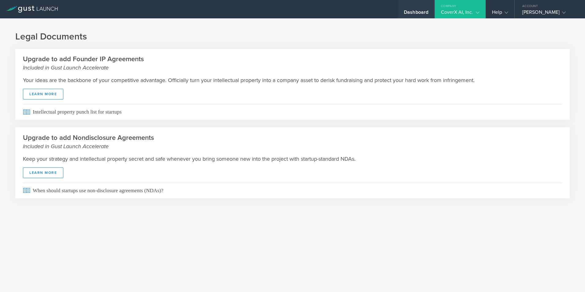  Describe the element at coordinates (292, 190) in the screenshot. I see `a: When should startups use non-disclosure agreements (NDAs)?` at that location.